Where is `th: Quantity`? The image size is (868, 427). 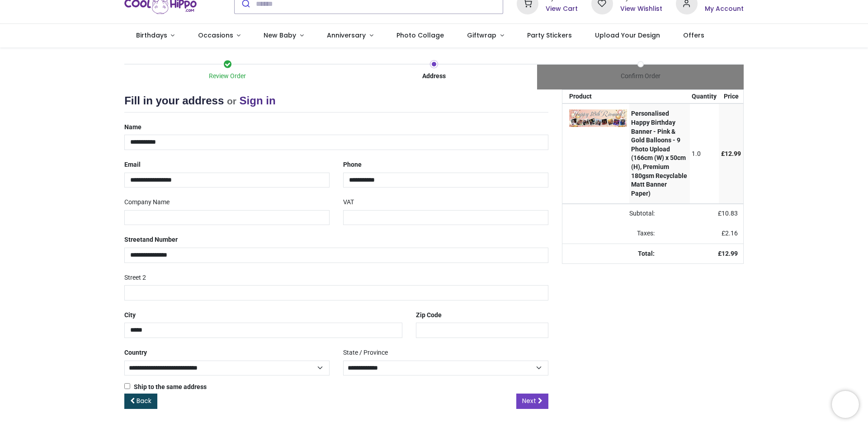
th: Quantity is located at coordinates (704, 97).